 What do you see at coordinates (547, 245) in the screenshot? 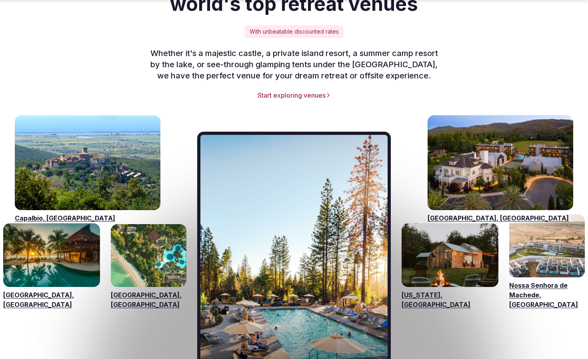
I see `a: Visit venues for Nossa Senhora de Machede, Portugal` at bounding box center [547, 245].